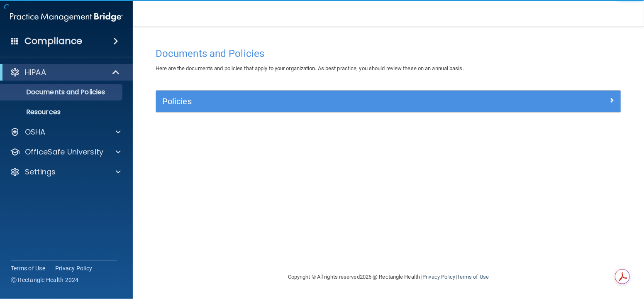 The width and height of the screenshot is (644, 299). What do you see at coordinates (65, 172) in the screenshot?
I see `a: Settings` at bounding box center [65, 172].